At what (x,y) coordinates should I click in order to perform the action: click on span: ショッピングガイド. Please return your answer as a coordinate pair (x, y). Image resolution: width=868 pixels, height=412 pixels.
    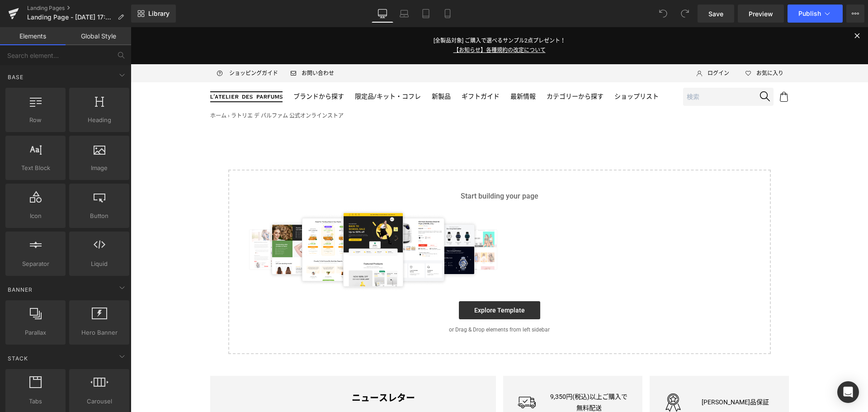
    Looking at the image, I should click on (123, 46).